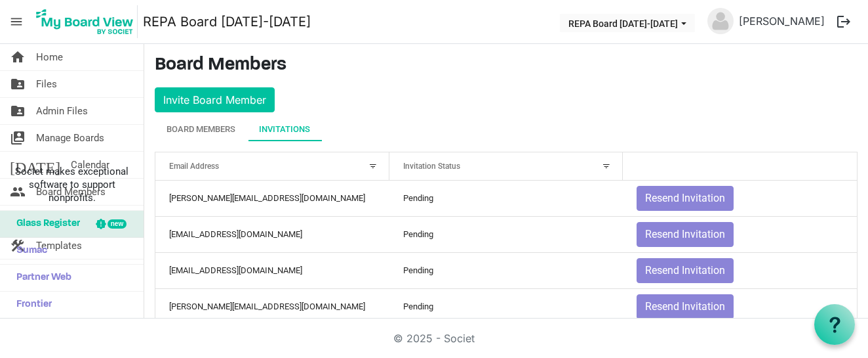  Describe the element at coordinates (46, 84) in the screenshot. I see `span: Files` at that location.